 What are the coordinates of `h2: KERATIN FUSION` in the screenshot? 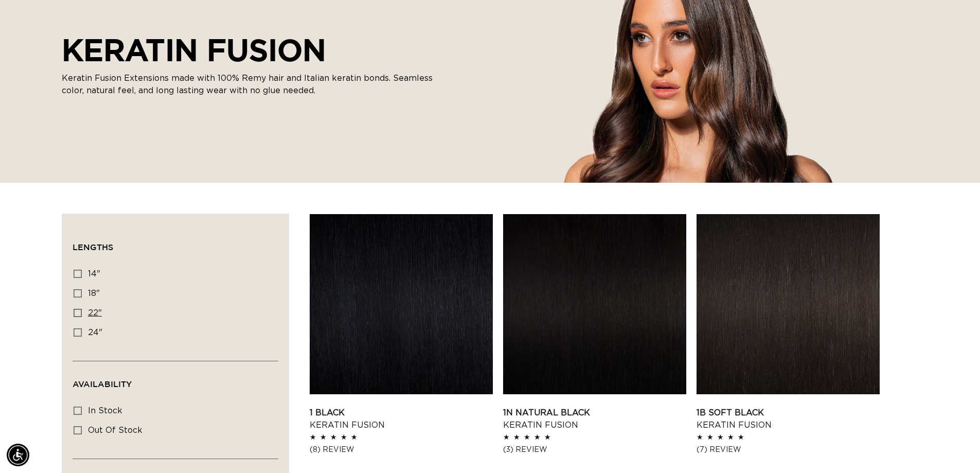 It's located at (257, 50).